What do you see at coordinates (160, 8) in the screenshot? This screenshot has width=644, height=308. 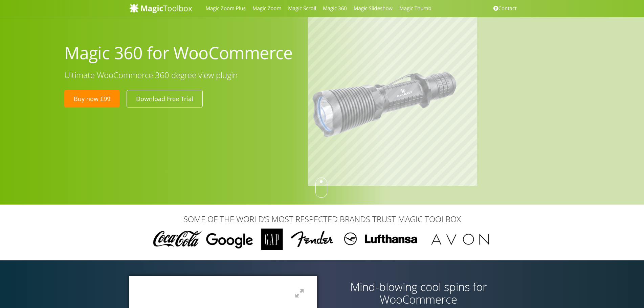 I see `img: MagicToolbox.com - Image tools for your website` at bounding box center [160, 8].